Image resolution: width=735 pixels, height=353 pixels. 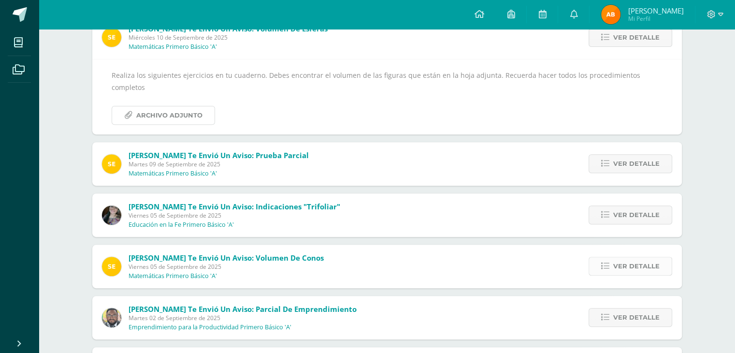 What do you see at coordinates (210, 327) in the screenshot?
I see `p: Emprendimiento para la Productividad Primero Básico 'A'` at bounding box center [210, 327].